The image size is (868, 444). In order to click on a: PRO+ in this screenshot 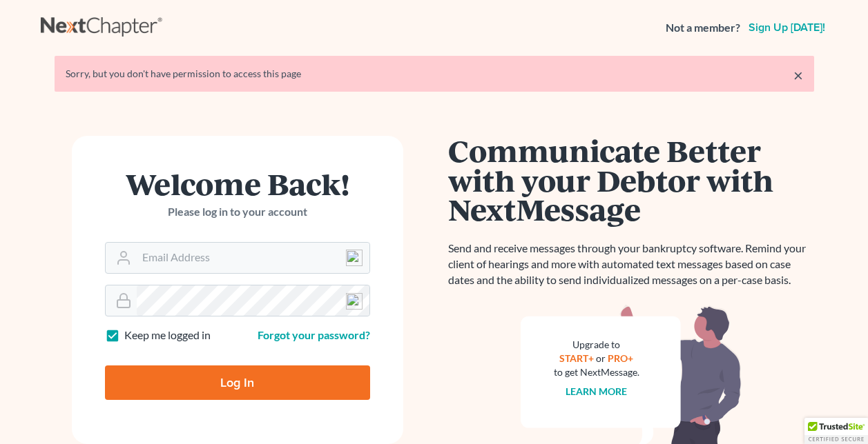, I will do `click(620, 358)`.